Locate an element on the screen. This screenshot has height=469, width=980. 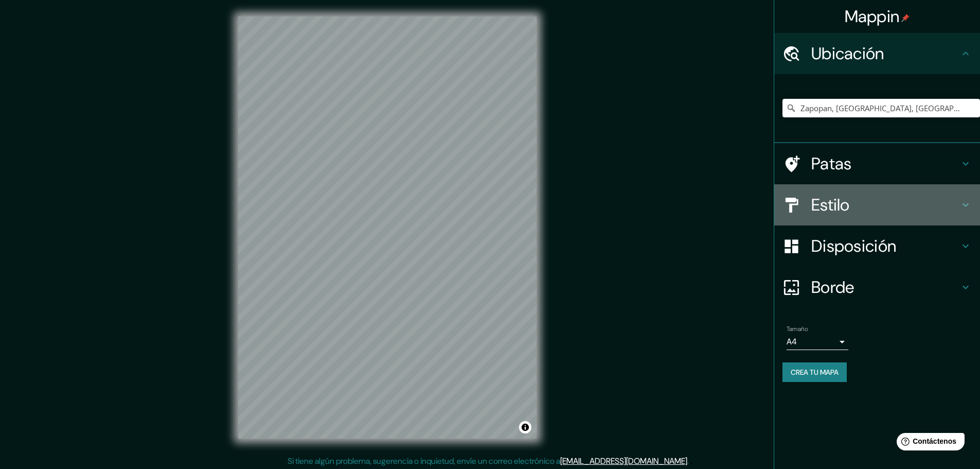
div: Estilo is located at coordinates (877, 205).